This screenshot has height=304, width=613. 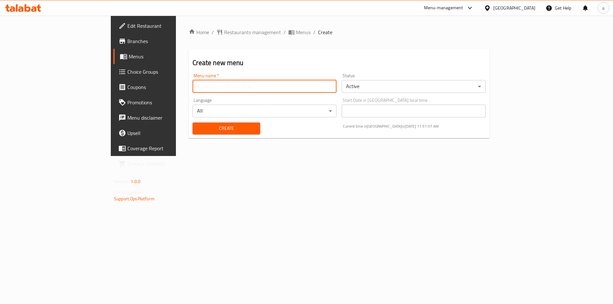 What do you see at coordinates (163, 118) in the screenshot?
I see `a: Menu disclaimer` at bounding box center [163, 118].